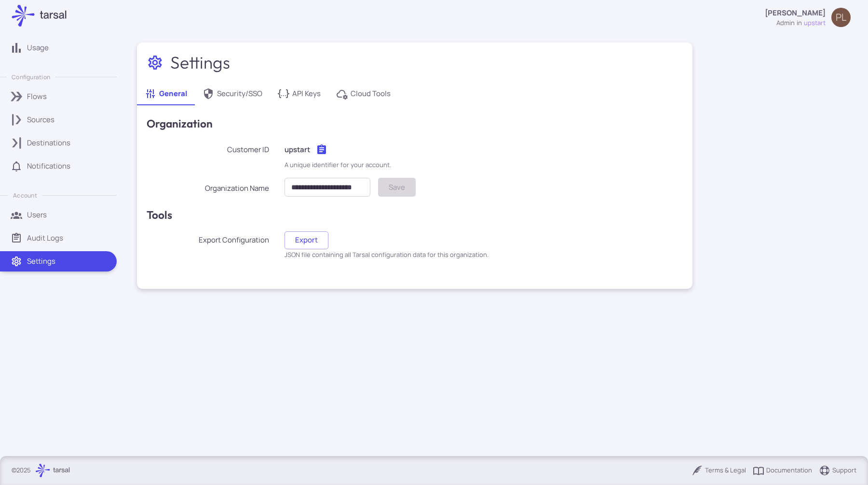 This screenshot has height=485, width=868. What do you see at coordinates (201, 62) in the screenshot?
I see `h2: Settings` at bounding box center [201, 62].